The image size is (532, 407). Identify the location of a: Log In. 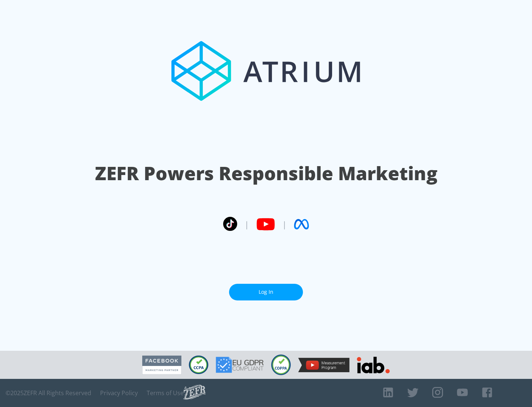
(266, 292).